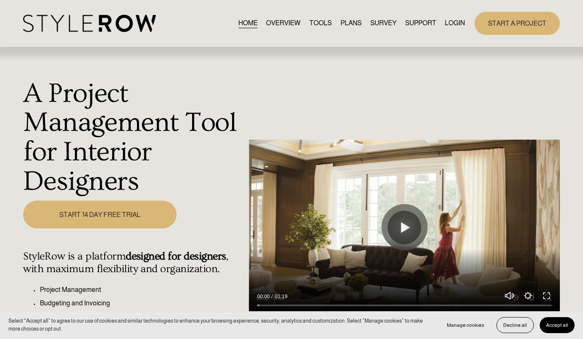 The width and height of the screenshot is (583, 339). What do you see at coordinates (466, 325) in the screenshot?
I see `button: Manage cookies` at bounding box center [466, 325].